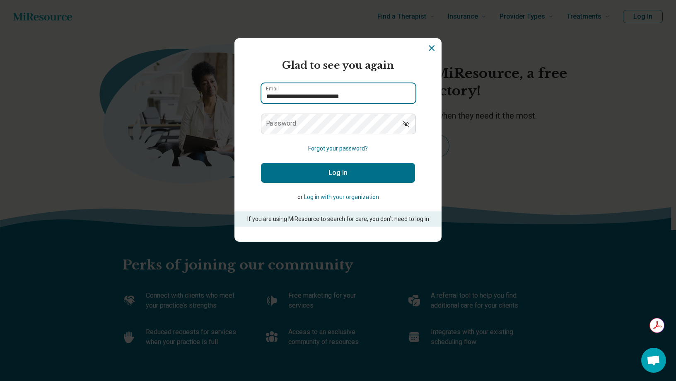 The height and width of the screenshot is (381, 676). What do you see at coordinates (338, 197) in the screenshot?
I see `p: or` at bounding box center [338, 197].